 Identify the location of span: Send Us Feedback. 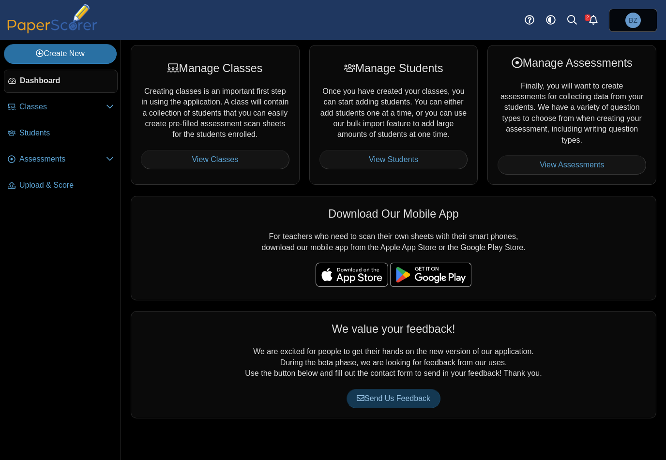
(394, 398).